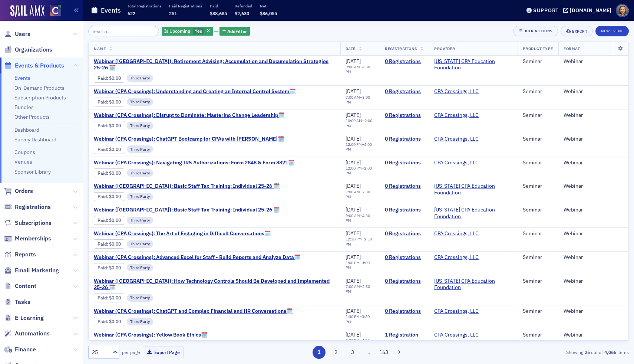 The image size is (634, 364). I want to click on p: Net, so click(268, 6).